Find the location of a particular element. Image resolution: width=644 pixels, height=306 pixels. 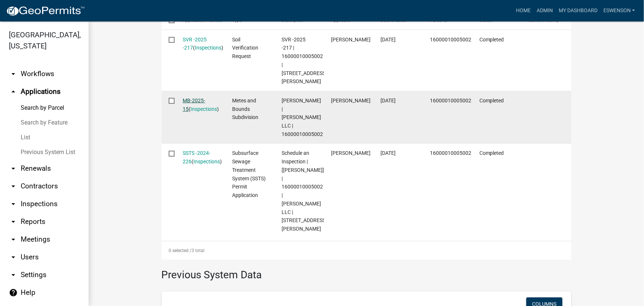

a: SSTS -2024-226 is located at coordinates (196, 157).